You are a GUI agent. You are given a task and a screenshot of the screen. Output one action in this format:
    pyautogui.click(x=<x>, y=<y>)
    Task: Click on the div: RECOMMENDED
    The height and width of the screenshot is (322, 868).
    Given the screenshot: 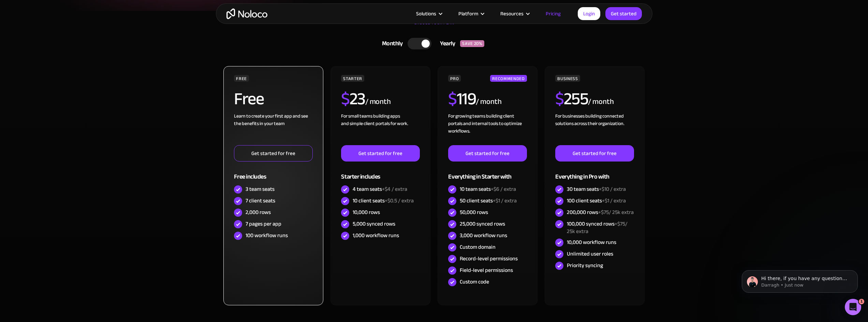 What is the action you would take?
    pyautogui.click(x=508, y=79)
    